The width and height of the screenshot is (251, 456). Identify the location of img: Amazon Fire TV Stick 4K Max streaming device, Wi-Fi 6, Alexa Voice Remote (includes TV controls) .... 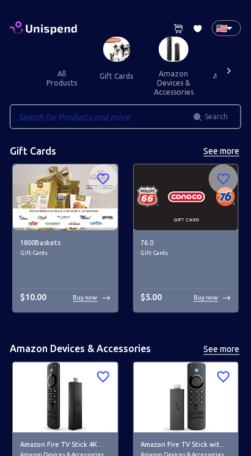
(65, 398).